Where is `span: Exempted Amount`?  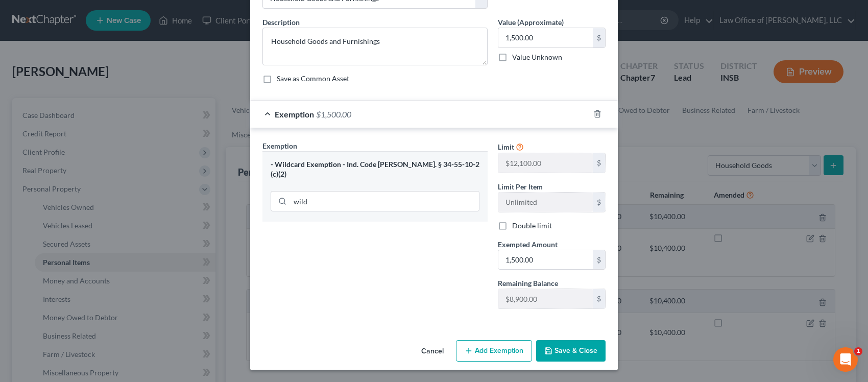 span: Exempted Amount is located at coordinates (528, 244).